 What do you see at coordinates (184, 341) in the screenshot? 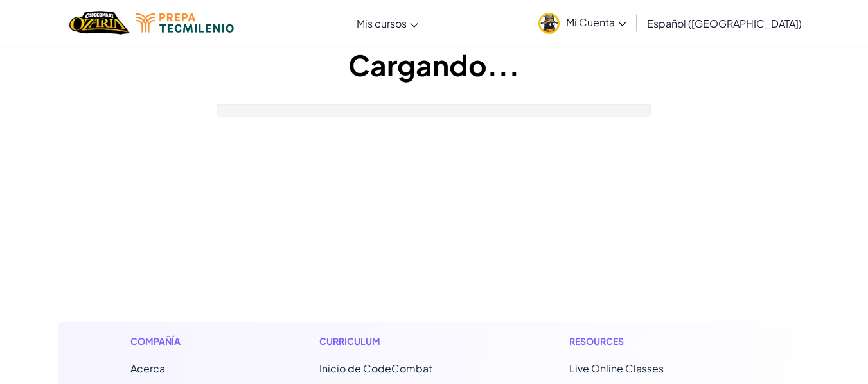
I see `h1: Compañía` at bounding box center [184, 341].